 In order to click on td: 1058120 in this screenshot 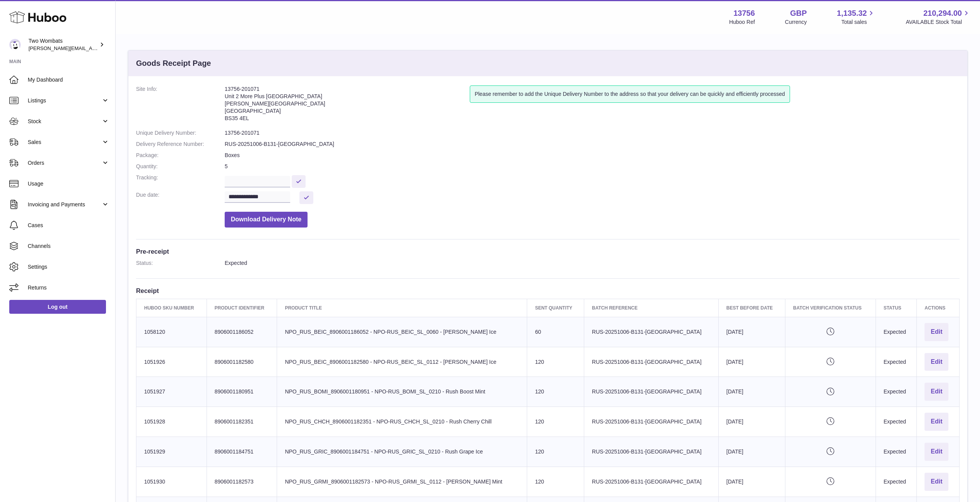, I will do `click(172, 332)`.